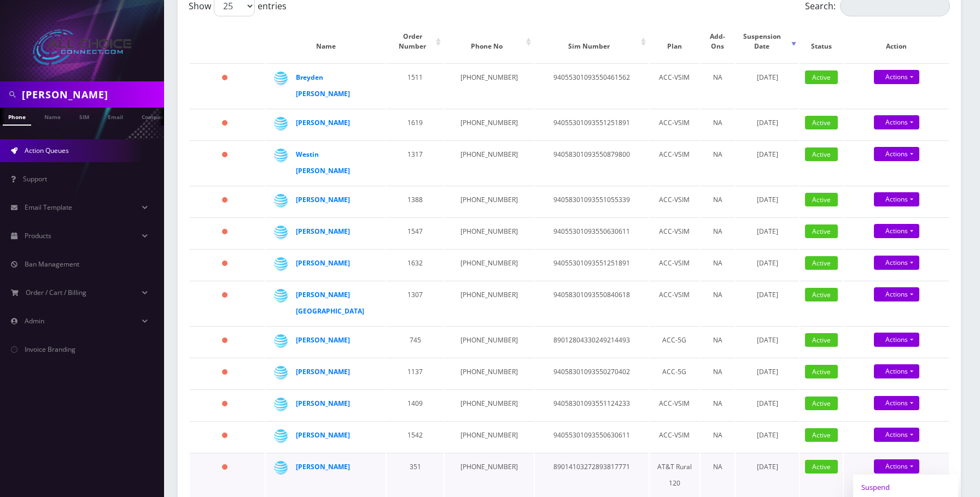 This screenshot has height=497, width=980. Describe the element at coordinates (591, 341) in the screenshot. I see `td: 89012804330249214493` at that location.